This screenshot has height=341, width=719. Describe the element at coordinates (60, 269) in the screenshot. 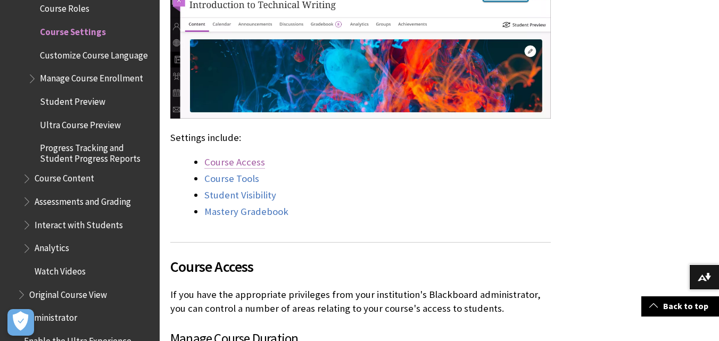

I see `span: Watch Videos` at that location.